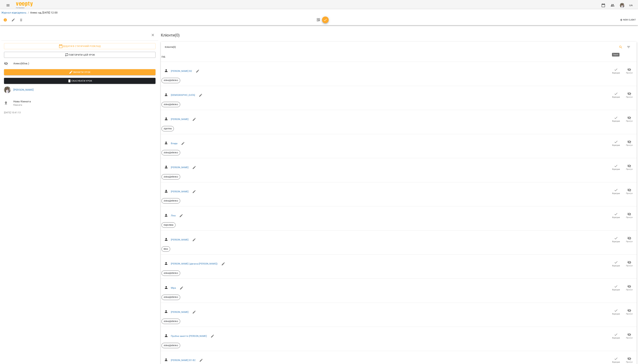 The image size is (638, 364). I want to click on span: Нова Кімната, so click(84, 102).